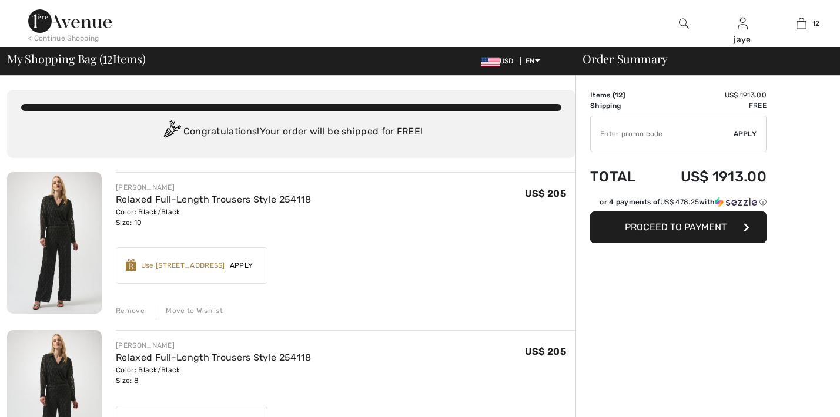 Image resolution: width=840 pixels, height=417 pixels. Describe the element at coordinates (189, 311) in the screenshot. I see `div: Move to Wishlist` at that location.